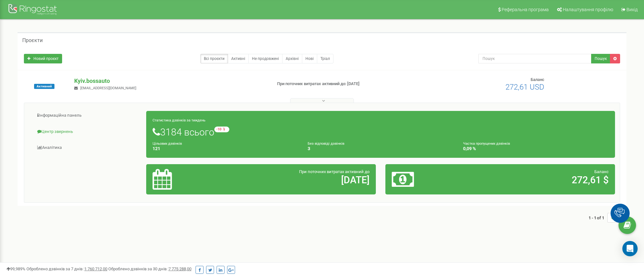 The width and height of the screenshot is (644, 277). Describe the element at coordinates (325, 59) in the screenshot. I see `a: Тріал` at that location.